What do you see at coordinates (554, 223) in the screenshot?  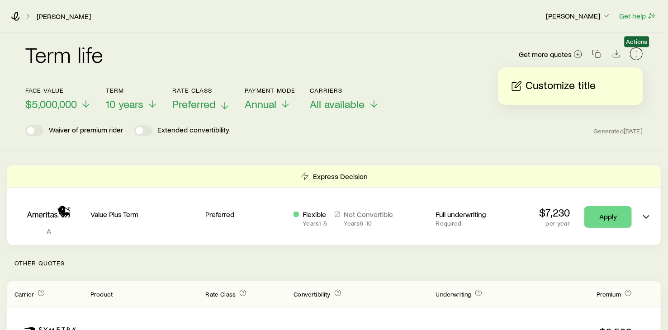 I see `p: per year` at bounding box center [554, 223].